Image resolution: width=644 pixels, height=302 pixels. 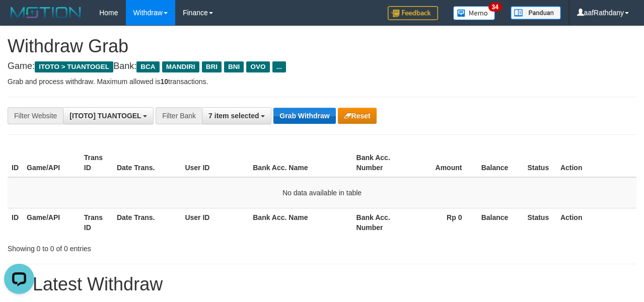 I want to click on span: 34, so click(x=495, y=7).